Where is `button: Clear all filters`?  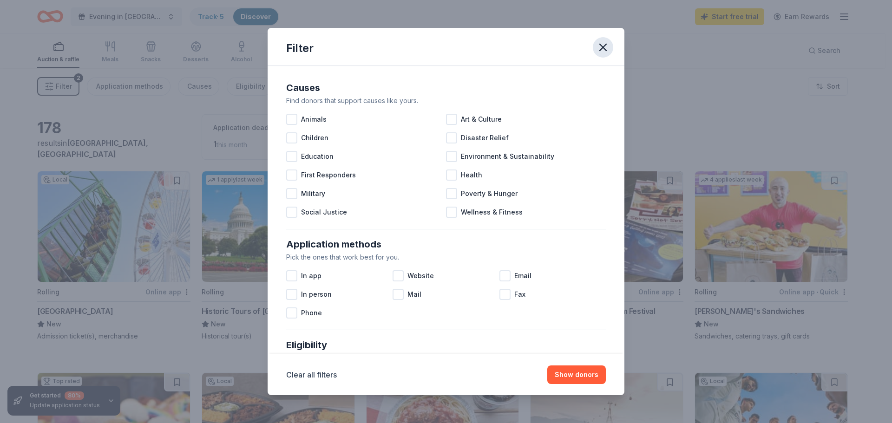 button: Clear all filters is located at coordinates (311, 375).